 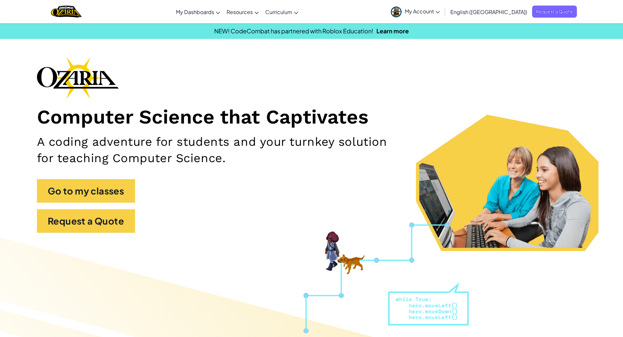 What do you see at coordinates (198, 12) in the screenshot?
I see `a: My Dashboards` at bounding box center [198, 12].